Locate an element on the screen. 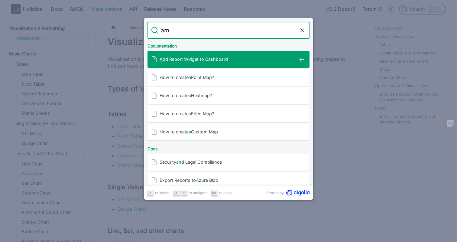  div: Documentation is located at coordinates (229, 45).